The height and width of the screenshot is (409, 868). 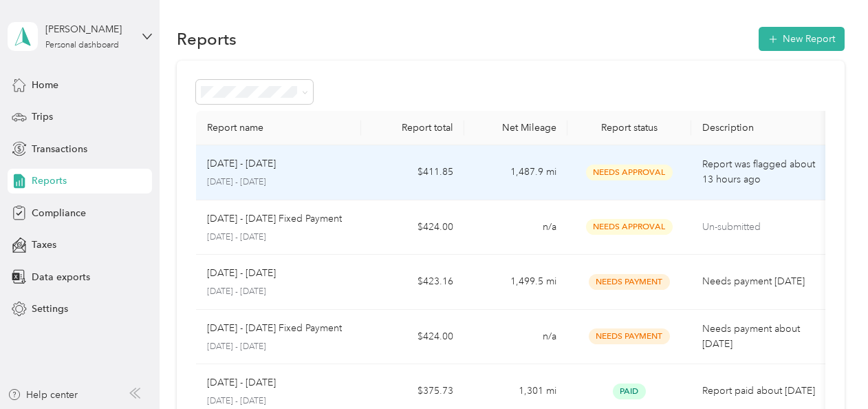 What do you see at coordinates (515, 173) in the screenshot?
I see `td: 1,487.9 mi` at bounding box center [515, 173].